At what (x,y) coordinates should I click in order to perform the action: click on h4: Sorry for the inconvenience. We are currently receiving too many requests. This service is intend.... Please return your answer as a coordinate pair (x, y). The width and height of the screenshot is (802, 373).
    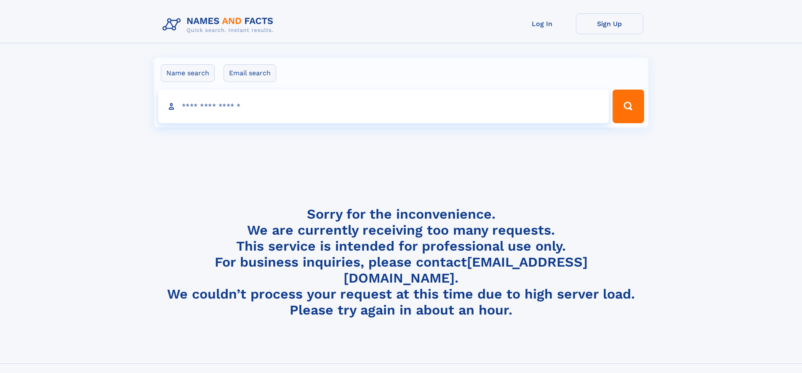
    Looking at the image, I should click on (401, 262).